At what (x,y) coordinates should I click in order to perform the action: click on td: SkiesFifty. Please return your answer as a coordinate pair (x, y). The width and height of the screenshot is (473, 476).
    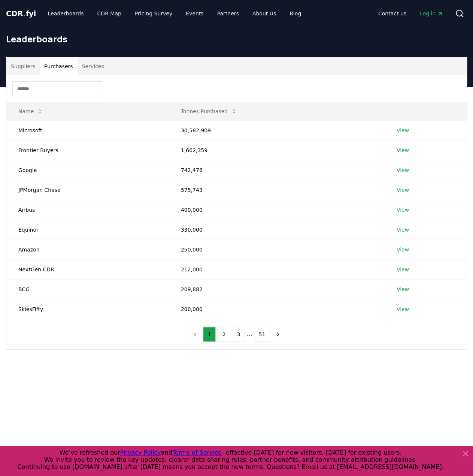
    Looking at the image, I should click on (88, 309).